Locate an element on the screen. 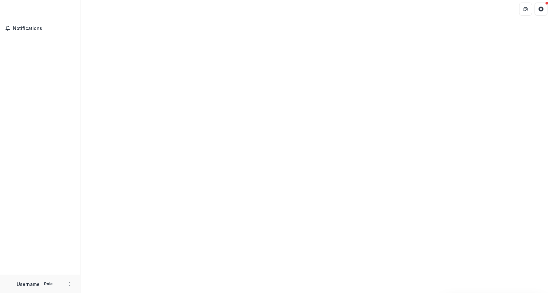 The image size is (550, 293). button: Notifications is located at coordinates (40, 28).